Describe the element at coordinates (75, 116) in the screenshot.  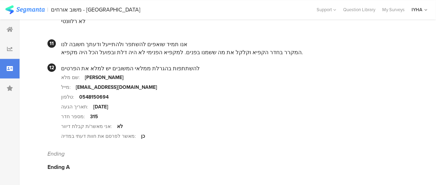
I see `div: מספר חדר:` at that location.